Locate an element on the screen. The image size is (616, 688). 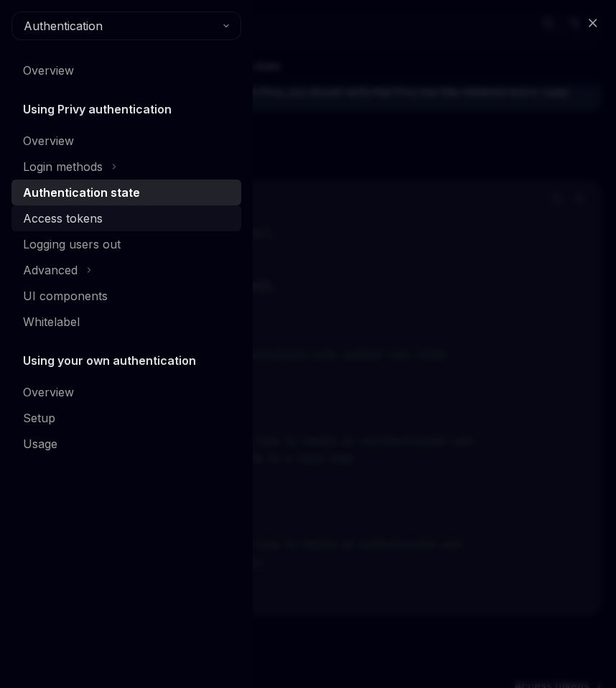
div: Advanced is located at coordinates (50, 270).